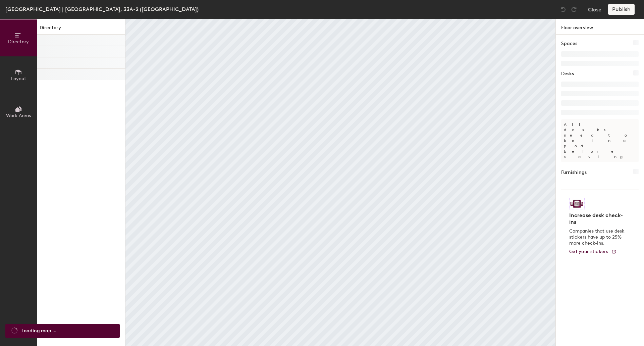 Image resolution: width=644 pixels, height=346 pixels. I want to click on h1: Spaces, so click(569, 43).